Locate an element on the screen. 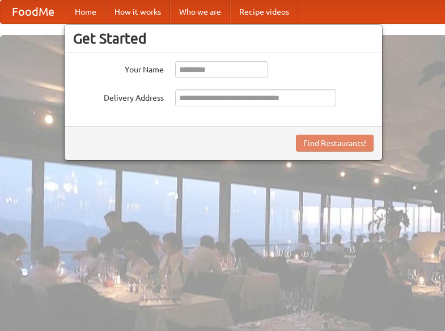  label: Your Name is located at coordinates (118, 68).